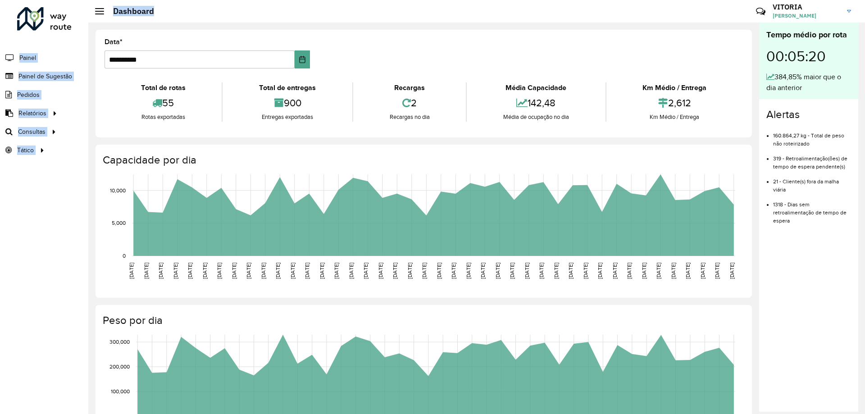  I want to click on text: 100,000, so click(120, 391).